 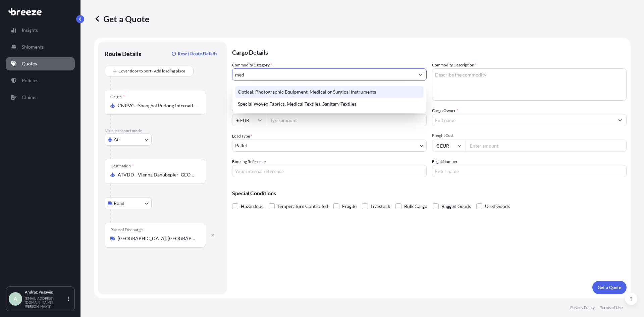 What do you see at coordinates (583, 308) in the screenshot?
I see `p: Privacy Policy` at bounding box center [583, 308].